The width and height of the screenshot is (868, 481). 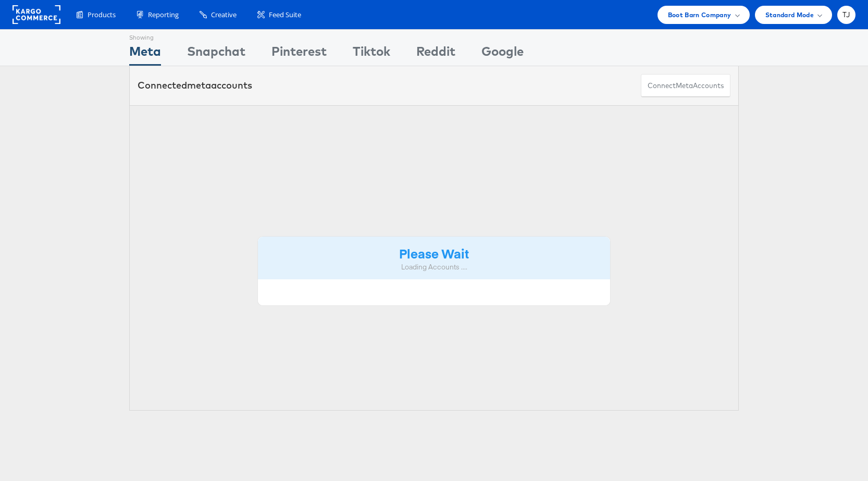 I want to click on span: TJ, so click(x=846, y=15).